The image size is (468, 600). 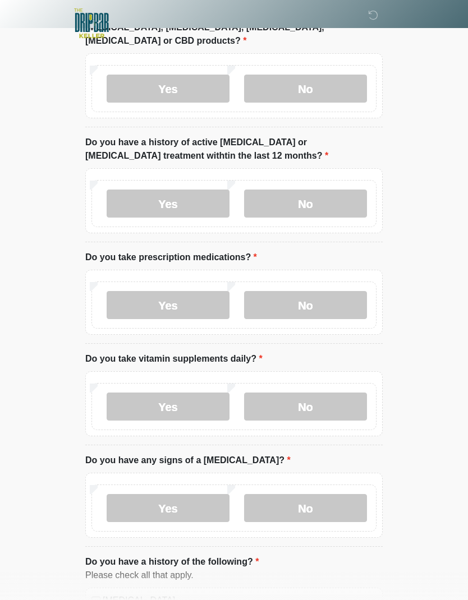 What do you see at coordinates (174, 359) in the screenshot?
I see `label: Do you take vitamin supplements daily?` at bounding box center [174, 359].